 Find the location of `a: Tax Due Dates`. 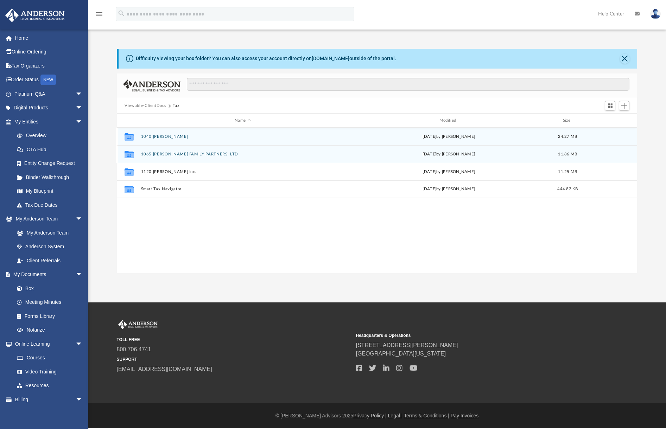

a: Tax Due Dates is located at coordinates (51, 205).